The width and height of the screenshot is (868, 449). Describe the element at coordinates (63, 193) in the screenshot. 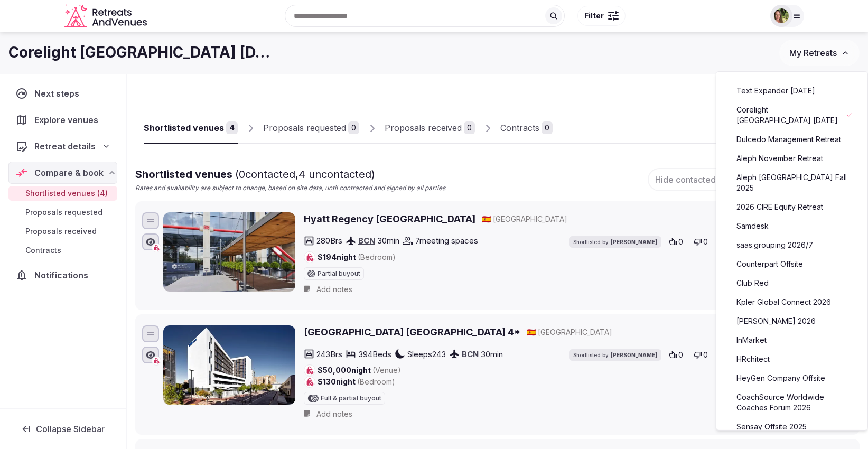

I see `a: Shortlisted venues (4)` at that location.